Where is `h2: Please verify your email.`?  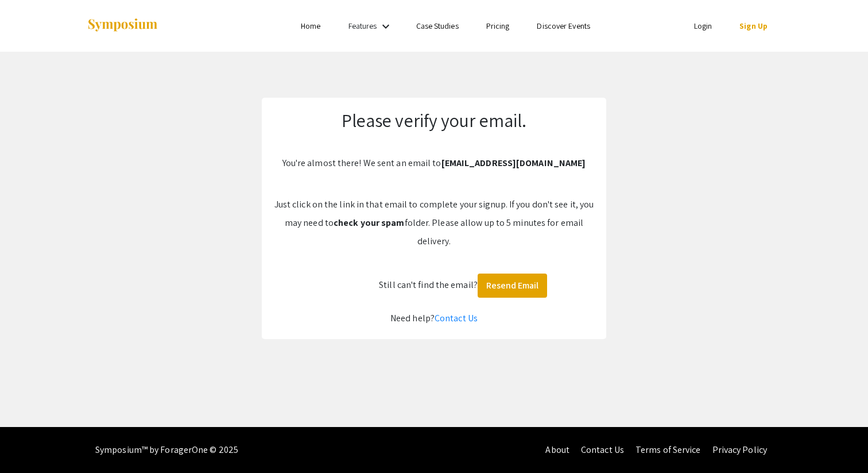
h2: Please verify your email. is located at coordinates (434, 120).